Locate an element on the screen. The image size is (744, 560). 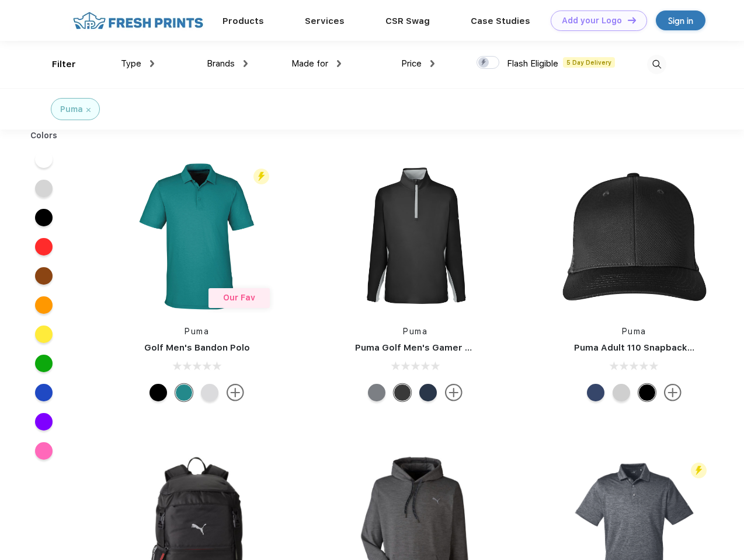
span: Flash Eligible is located at coordinates (532, 63).